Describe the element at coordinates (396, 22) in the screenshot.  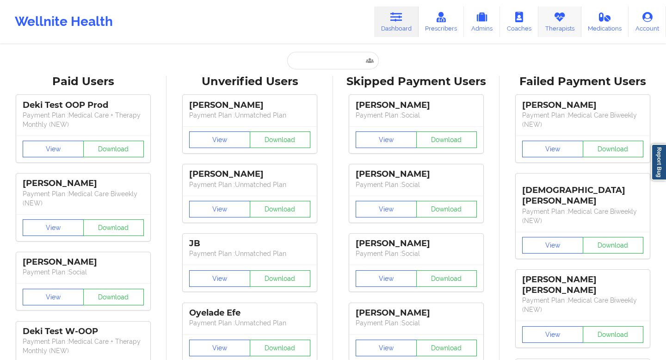
I see `a: Dashboard` at that location.